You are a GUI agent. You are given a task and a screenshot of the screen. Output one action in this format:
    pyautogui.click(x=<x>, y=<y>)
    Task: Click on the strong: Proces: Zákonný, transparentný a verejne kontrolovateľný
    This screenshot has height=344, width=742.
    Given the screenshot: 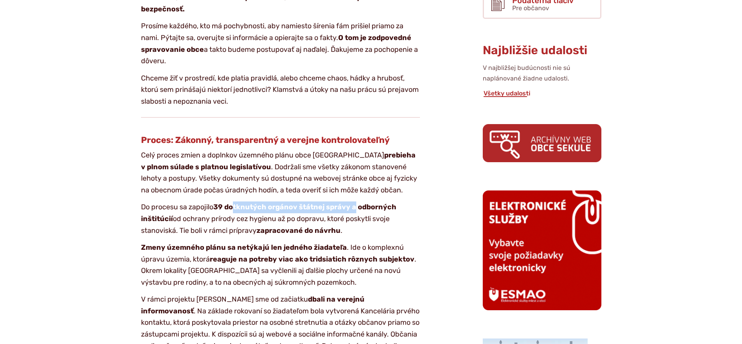 What is the action you would take?
    pyautogui.click(x=265, y=140)
    